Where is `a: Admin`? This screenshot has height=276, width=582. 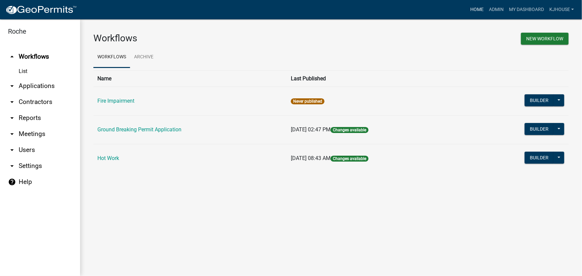
a: Admin is located at coordinates (496, 10).